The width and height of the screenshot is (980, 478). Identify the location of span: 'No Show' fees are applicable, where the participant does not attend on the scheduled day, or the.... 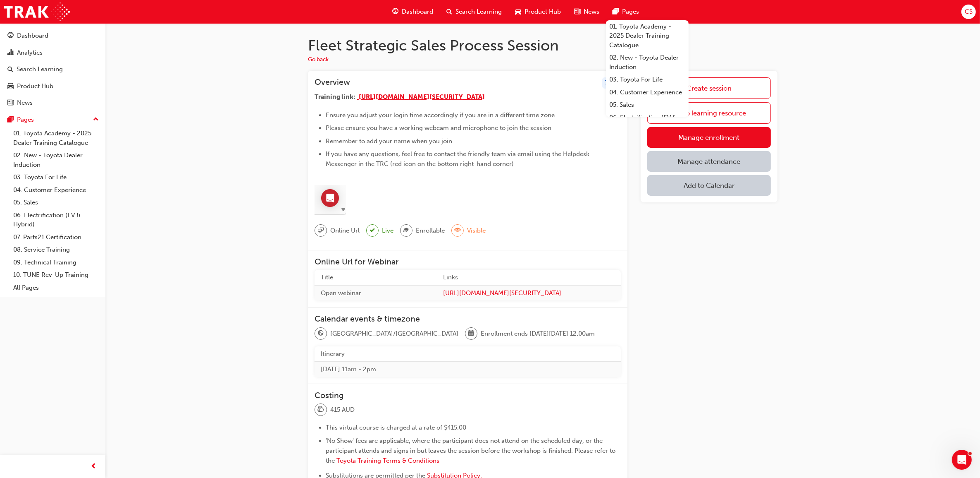
(471, 450).